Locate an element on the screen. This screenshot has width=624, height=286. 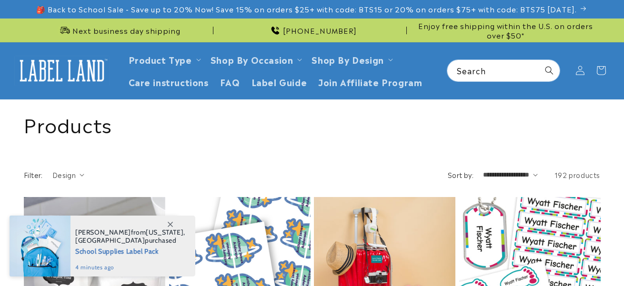
span: Enjoy free shipping within the U.S. on orders over $50* is located at coordinates (505, 30).